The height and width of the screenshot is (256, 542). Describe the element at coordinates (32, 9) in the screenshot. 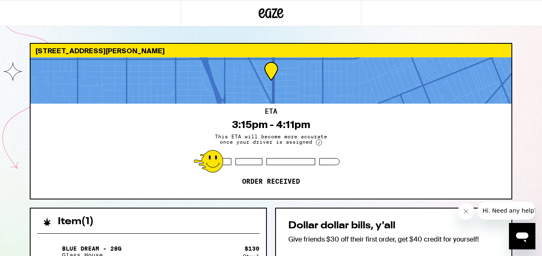

I see `span: Hi. Need any help?` at that location.